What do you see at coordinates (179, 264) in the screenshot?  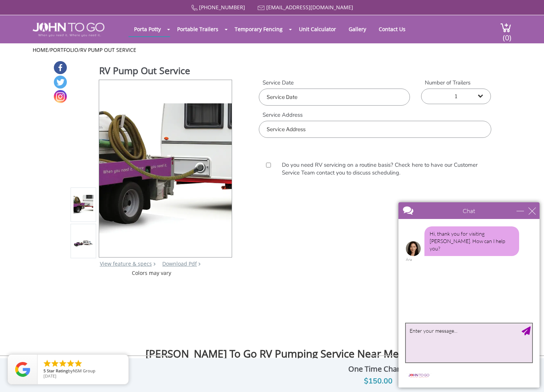 I see `a: Download Pdf` at bounding box center [179, 264].